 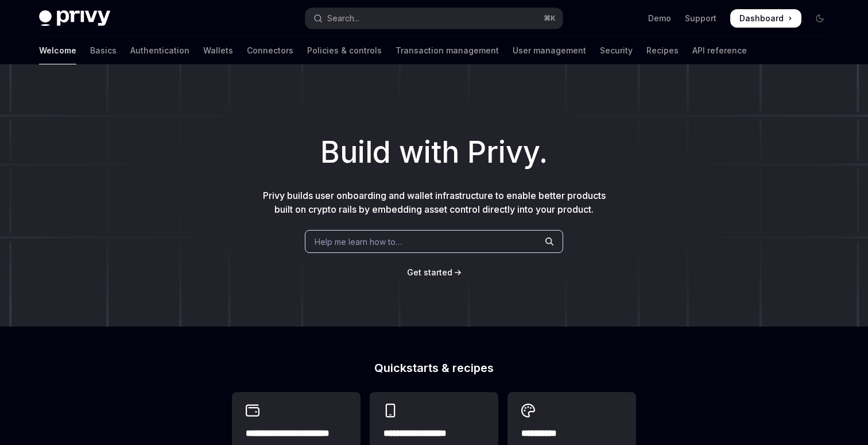 I want to click on span: Help me learn how to…, so click(x=359, y=241).